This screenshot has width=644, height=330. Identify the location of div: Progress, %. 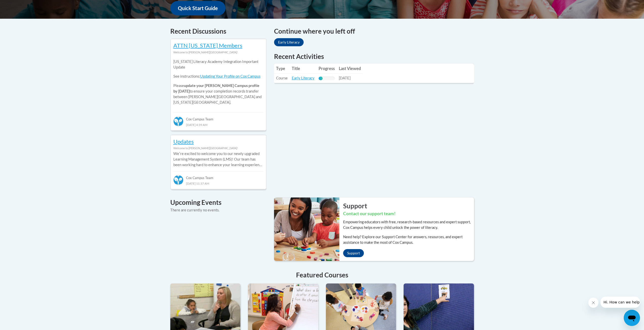
(320, 78).